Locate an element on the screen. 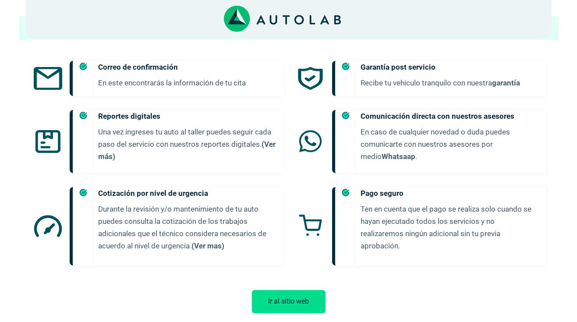 This screenshot has height=322, width=577. a: (Ver más) is located at coordinates (187, 150).